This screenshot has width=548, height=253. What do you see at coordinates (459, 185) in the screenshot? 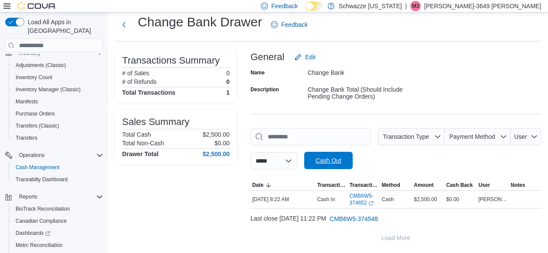
I see `span: Cash Back` at bounding box center [459, 185].